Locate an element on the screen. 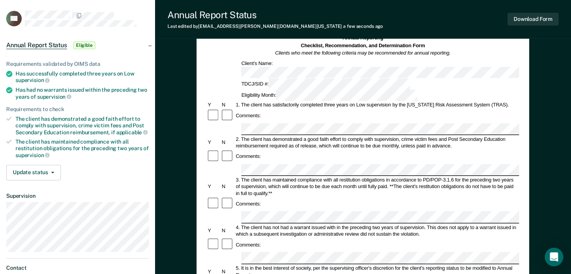  div: Has successfully completed three years on Low is located at coordinates (82, 77).